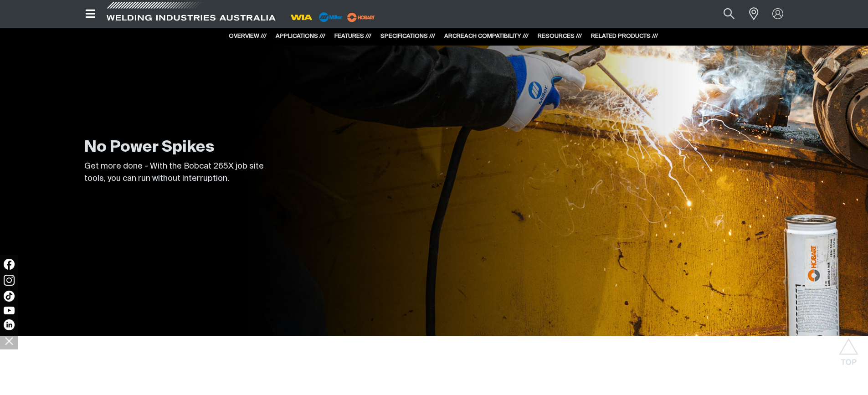  What do you see at coordinates (848, 348) in the screenshot?
I see `button: Scroll to top` at bounding box center [848, 348].